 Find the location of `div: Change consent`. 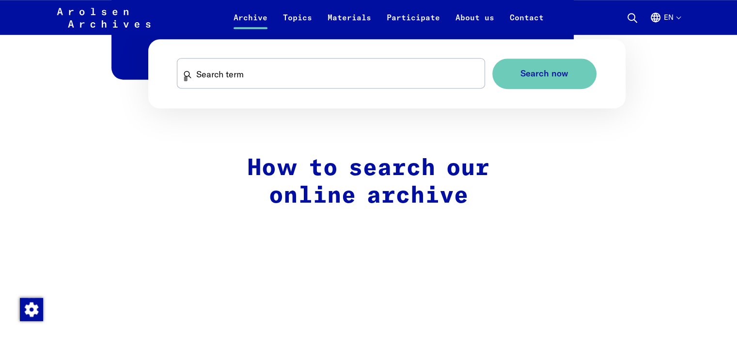

div: Change consent is located at coordinates (31, 309).